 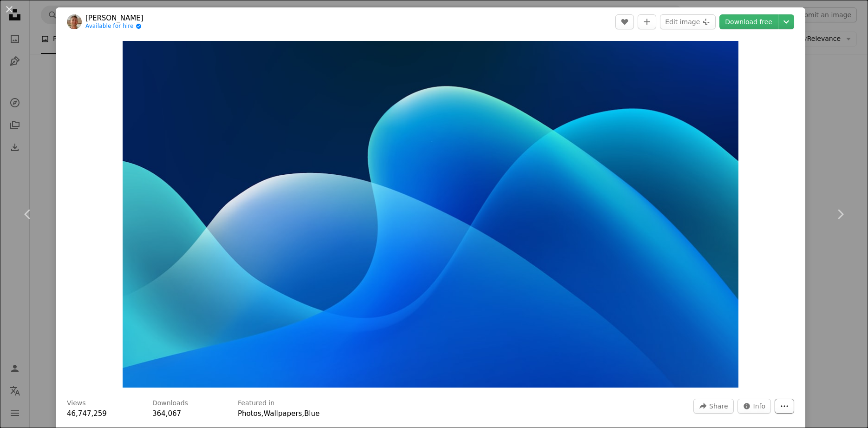 I want to click on span: Share, so click(x=718, y=406).